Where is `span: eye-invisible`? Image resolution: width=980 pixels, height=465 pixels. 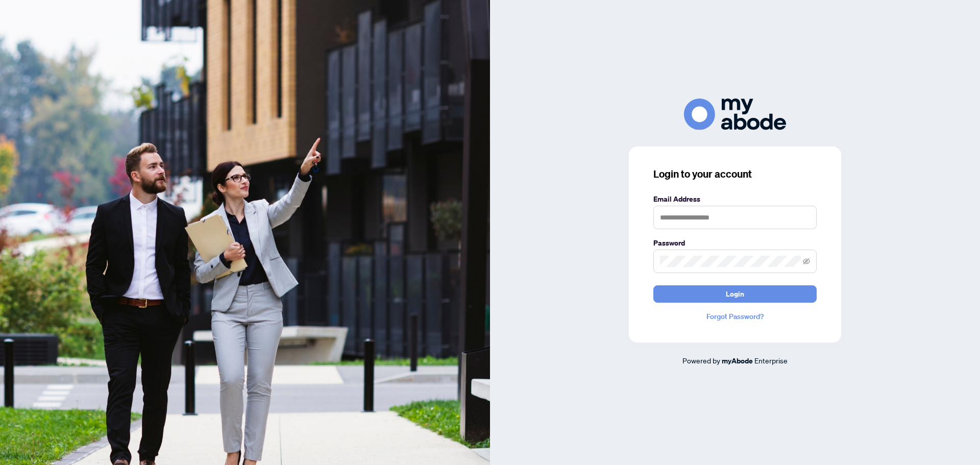 span: eye-invisible is located at coordinates (806, 261).